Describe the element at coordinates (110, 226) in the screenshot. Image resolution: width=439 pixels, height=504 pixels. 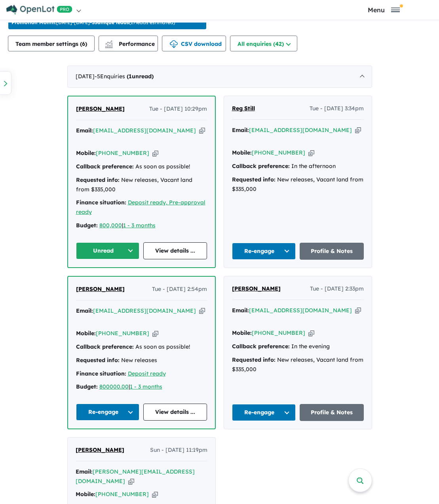
I see `u: 800,000` at that location.